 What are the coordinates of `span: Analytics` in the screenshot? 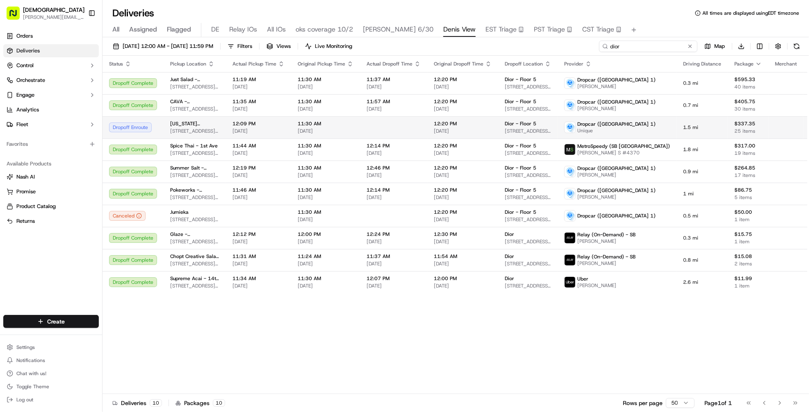 It's located at (27, 110).